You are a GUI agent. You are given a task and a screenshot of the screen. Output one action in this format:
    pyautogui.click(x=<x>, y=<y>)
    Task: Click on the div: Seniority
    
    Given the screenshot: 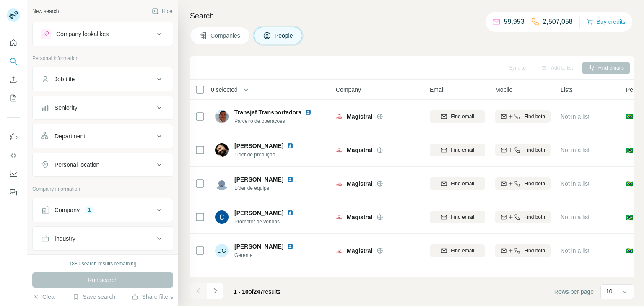 What is the action you would take?
    pyautogui.click(x=66, y=108)
    